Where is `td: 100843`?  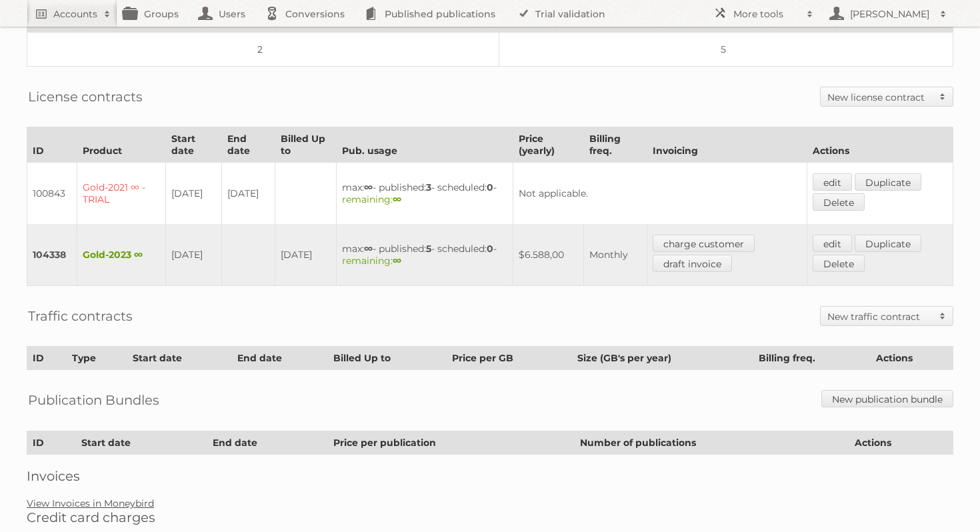
td: 100843 is located at coordinates (52, 193).